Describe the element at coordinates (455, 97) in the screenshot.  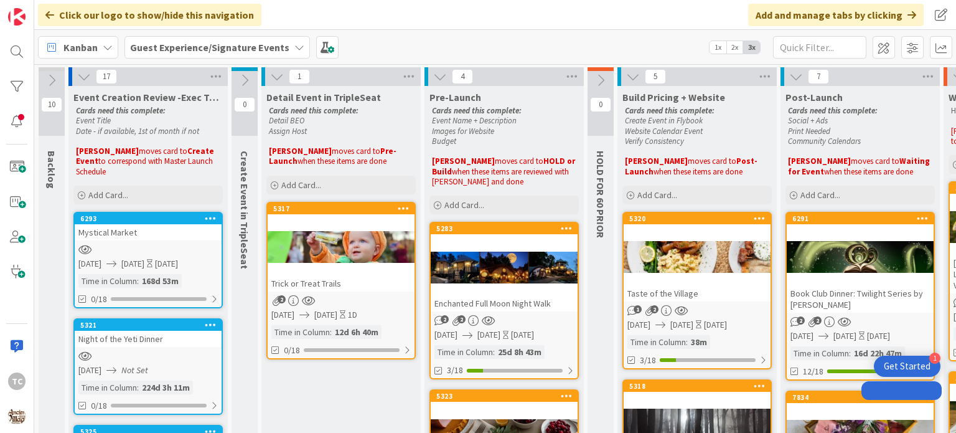
I see `span: Pre-Launch` at that location.